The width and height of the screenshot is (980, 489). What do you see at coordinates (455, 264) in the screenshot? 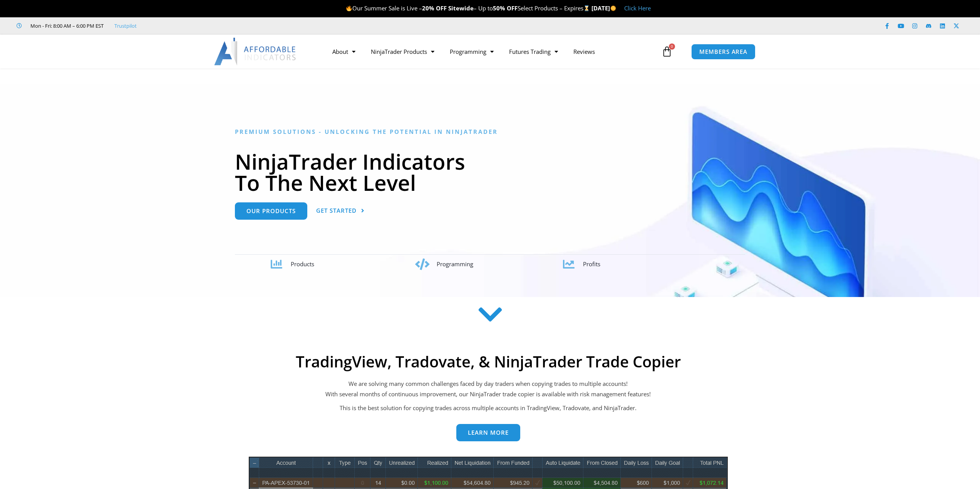
I see `span: Programming` at bounding box center [455, 264].